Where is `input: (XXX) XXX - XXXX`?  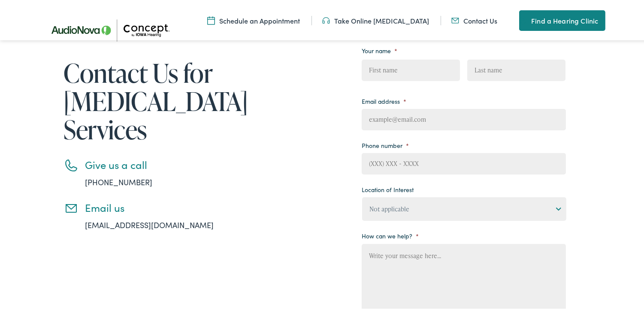 input: (XXX) XXX - XXXX is located at coordinates (464, 162).